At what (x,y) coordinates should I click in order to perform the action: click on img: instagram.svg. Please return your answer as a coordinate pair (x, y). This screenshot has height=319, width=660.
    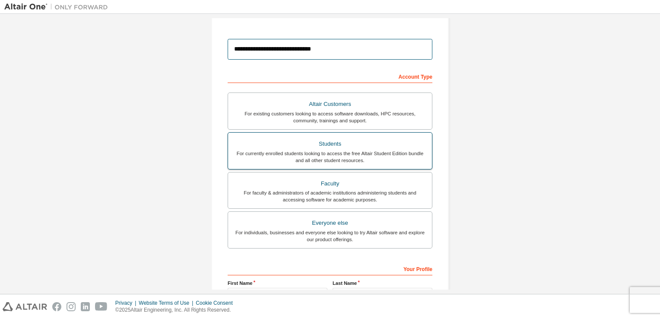
    Looking at the image, I should click on (71, 306).